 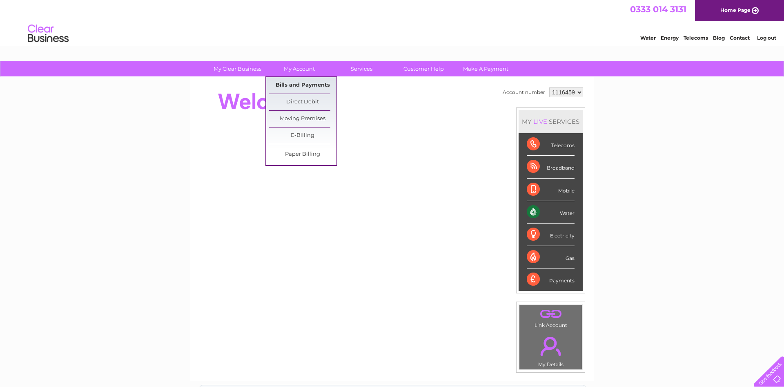 I want to click on a: Paper Billing, so click(x=303, y=154).